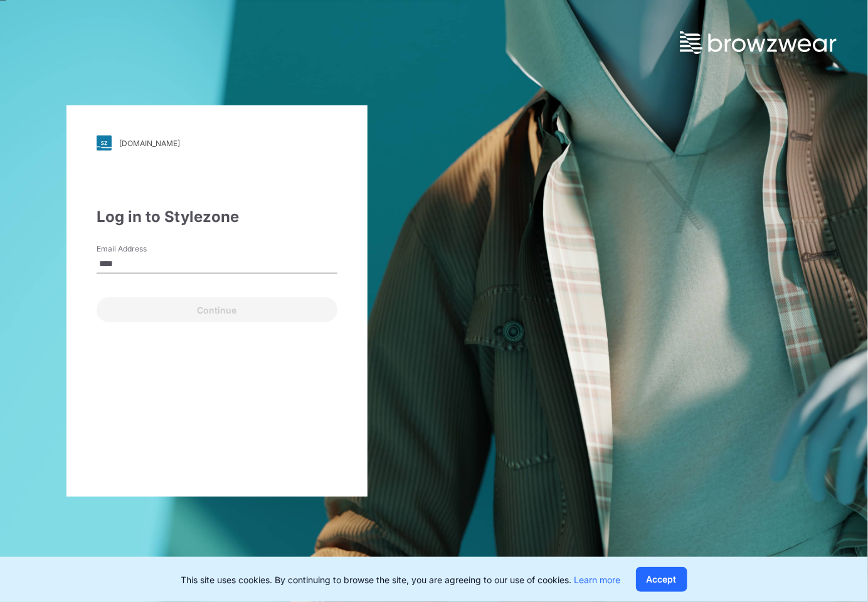 The image size is (868, 602). Describe the element at coordinates (104, 143) in the screenshot. I see `img: svg+xml;base64,PHN2ZyB3aWR0aD0iMjgiIGhlaWdodD0iMjgiIHZpZXdCb3g9IjAgMCAyOCAyOCIgZmlsbD0ibm9uZSIgeG...` at that location.